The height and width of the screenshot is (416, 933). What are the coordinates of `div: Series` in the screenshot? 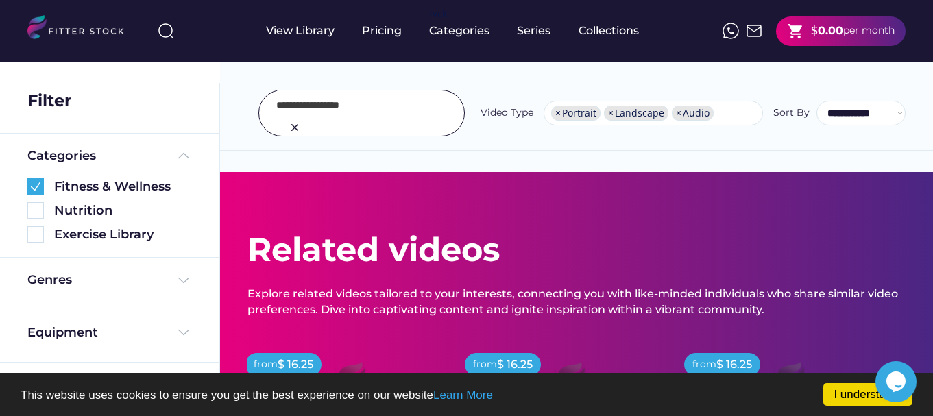 It's located at (534, 31).